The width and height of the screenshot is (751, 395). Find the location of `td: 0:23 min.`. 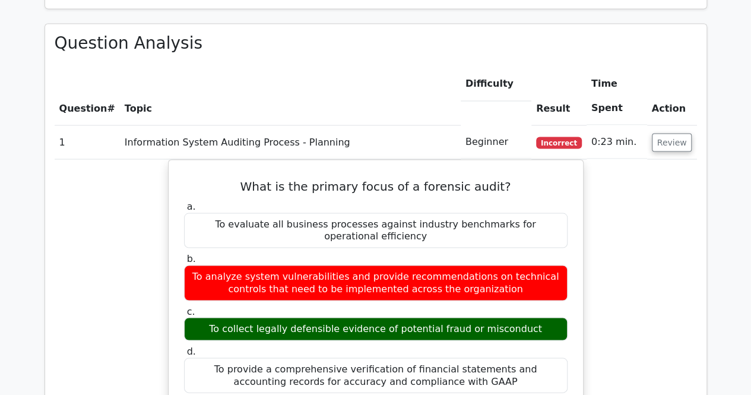

td: 0:23 min. is located at coordinates (617, 141).